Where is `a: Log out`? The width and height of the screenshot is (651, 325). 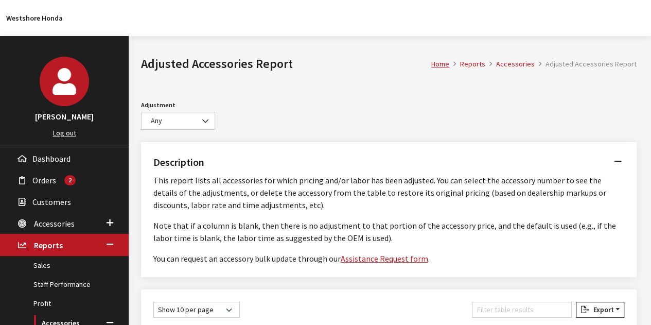
a: Log out is located at coordinates (64, 133).